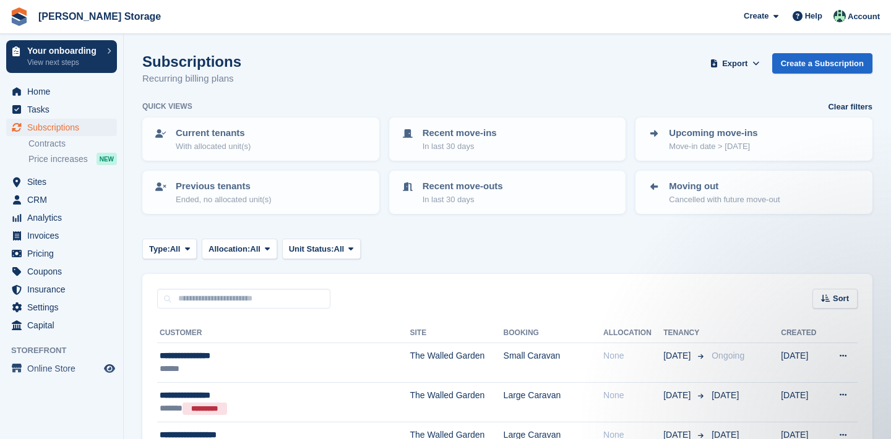  What do you see at coordinates (822, 63) in the screenshot?
I see `a: Create a Subscription` at bounding box center [822, 63].